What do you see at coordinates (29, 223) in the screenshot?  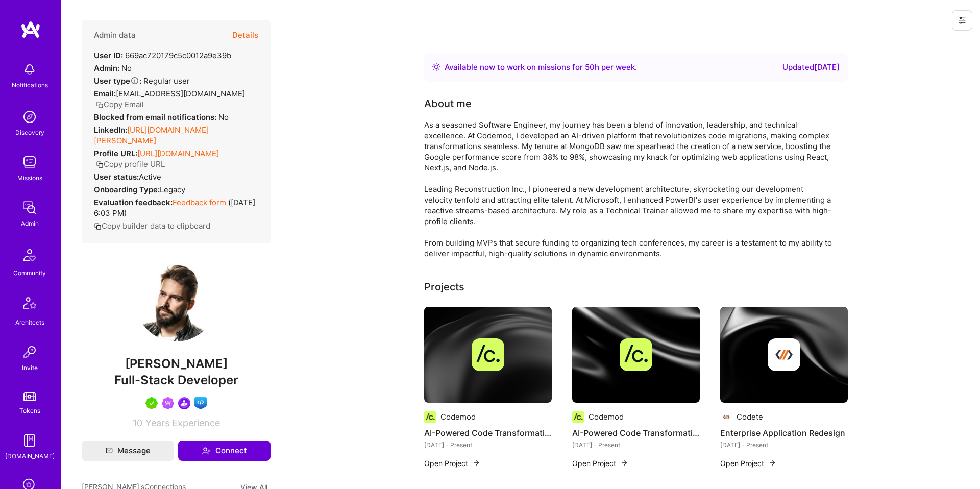 I see `div: Admin` at bounding box center [29, 223].